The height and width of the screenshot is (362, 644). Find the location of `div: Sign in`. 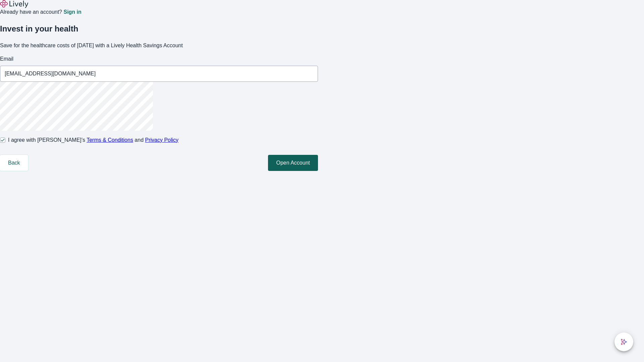

div: Sign in is located at coordinates (72, 12).